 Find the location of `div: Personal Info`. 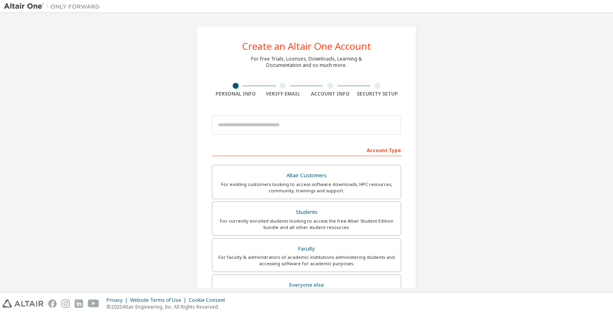

div: Personal Info is located at coordinates (235, 94).